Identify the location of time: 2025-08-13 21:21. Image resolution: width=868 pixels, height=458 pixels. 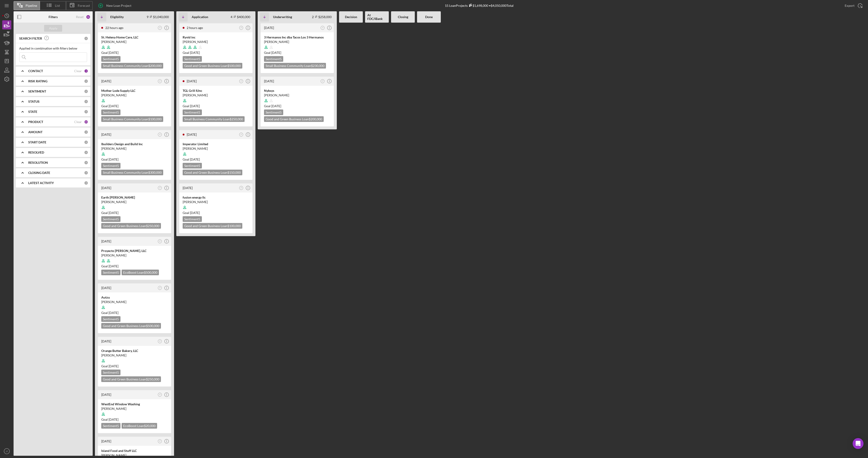
(106, 241).